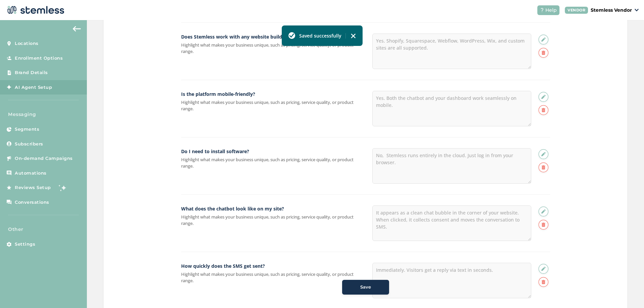  What do you see at coordinates (551, 10) in the screenshot?
I see `span: Help` at bounding box center [551, 10].